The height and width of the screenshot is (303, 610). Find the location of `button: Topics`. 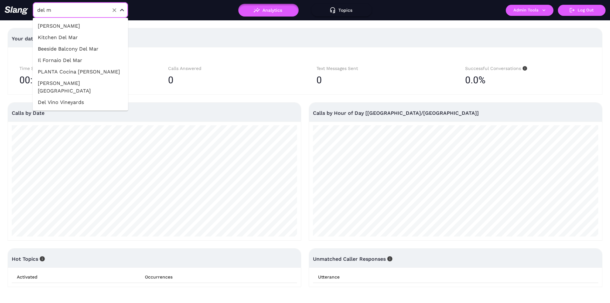

button: Topics is located at coordinates (341, 10).